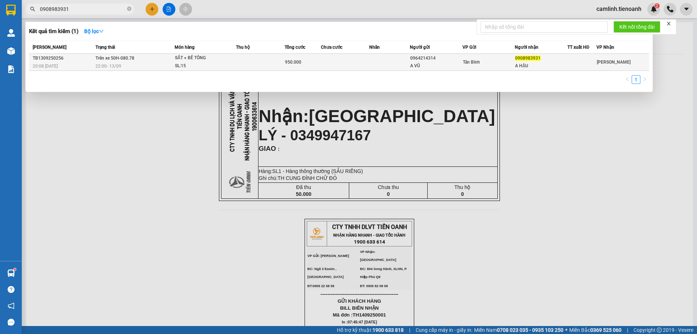 This screenshot has width=697, height=334. I want to click on li: Next Page, so click(645, 80).